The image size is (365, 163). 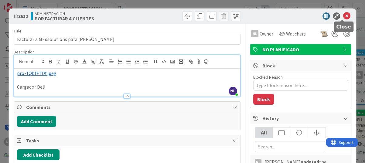 What do you see at coordinates (296, 34) in the screenshot?
I see `span: Watchers` at bounding box center [296, 34].